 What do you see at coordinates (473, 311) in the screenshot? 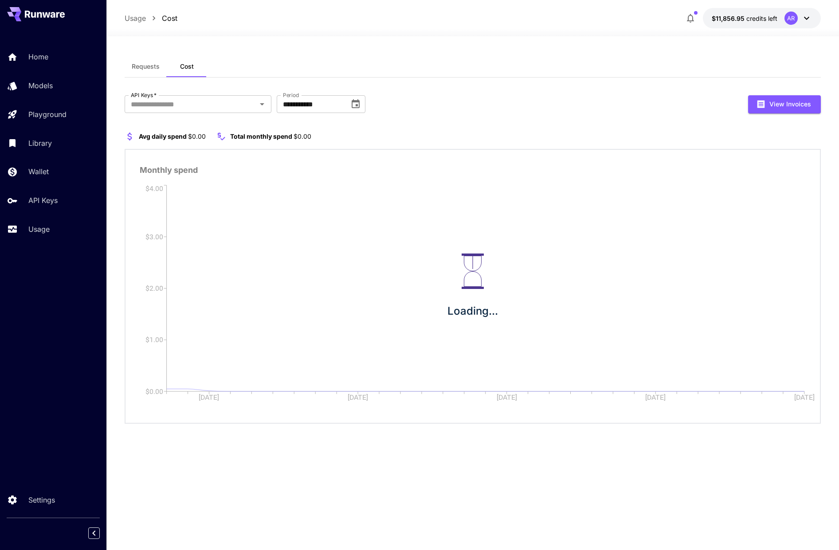
I see `p: Loading...` at bounding box center [473, 311].